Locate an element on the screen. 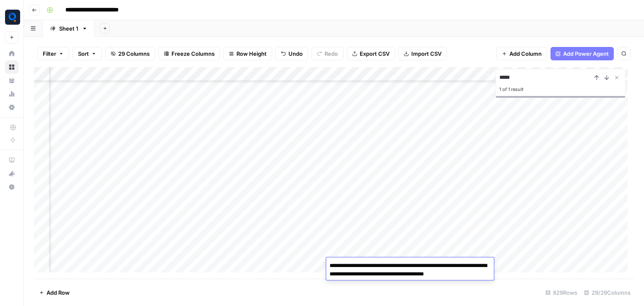 This screenshot has height=306, width=644. button: Import CSV is located at coordinates (423, 54).